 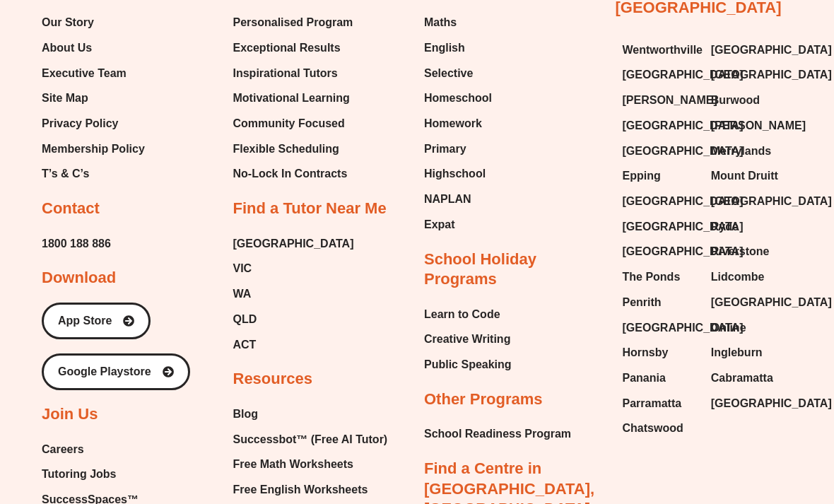 What do you see at coordinates (102, 475) in the screenshot?
I see `a: Tutoring Jobs` at bounding box center [102, 475].